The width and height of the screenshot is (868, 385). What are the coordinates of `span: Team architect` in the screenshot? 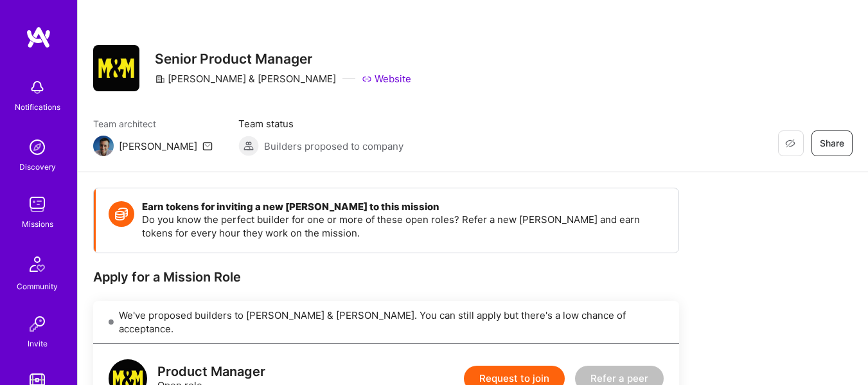 It's located at (153, 124).